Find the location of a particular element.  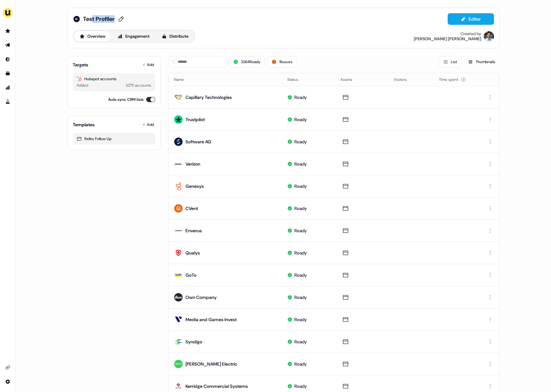

button: Overview is located at coordinates (93, 36).